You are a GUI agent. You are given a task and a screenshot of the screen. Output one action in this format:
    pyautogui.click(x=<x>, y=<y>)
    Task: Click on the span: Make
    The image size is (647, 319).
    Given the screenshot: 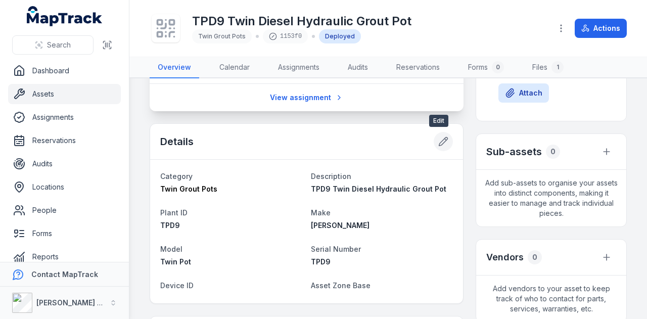 What is the action you would take?
    pyautogui.click(x=321, y=212)
    